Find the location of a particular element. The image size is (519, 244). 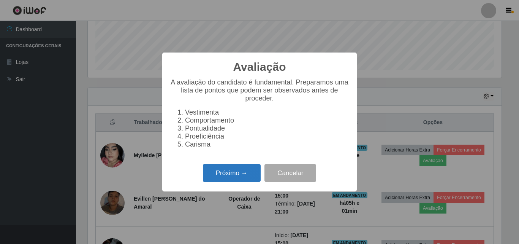

li: Vestimenta is located at coordinates (267, 112).